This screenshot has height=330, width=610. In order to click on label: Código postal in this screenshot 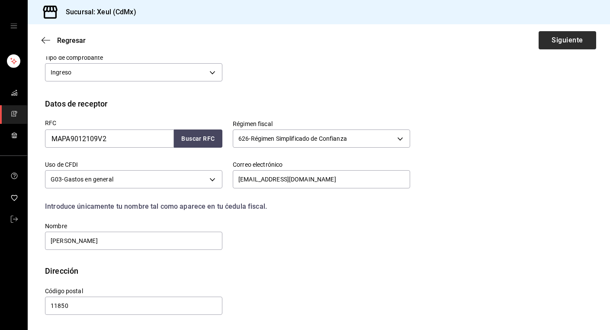, I will do `click(134, 291)`.